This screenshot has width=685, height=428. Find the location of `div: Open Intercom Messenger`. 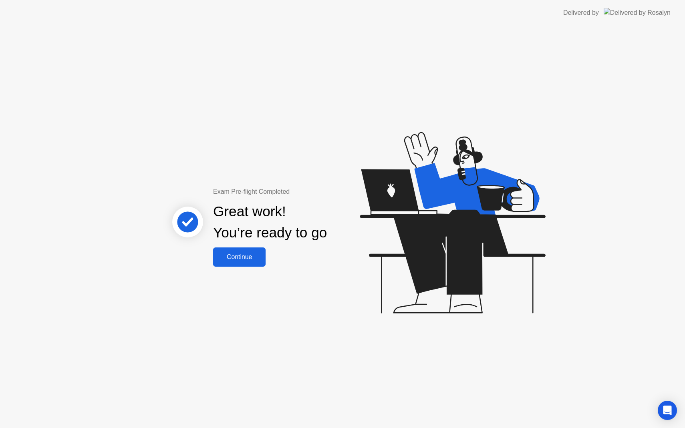

div: Open Intercom Messenger is located at coordinates (668, 411).